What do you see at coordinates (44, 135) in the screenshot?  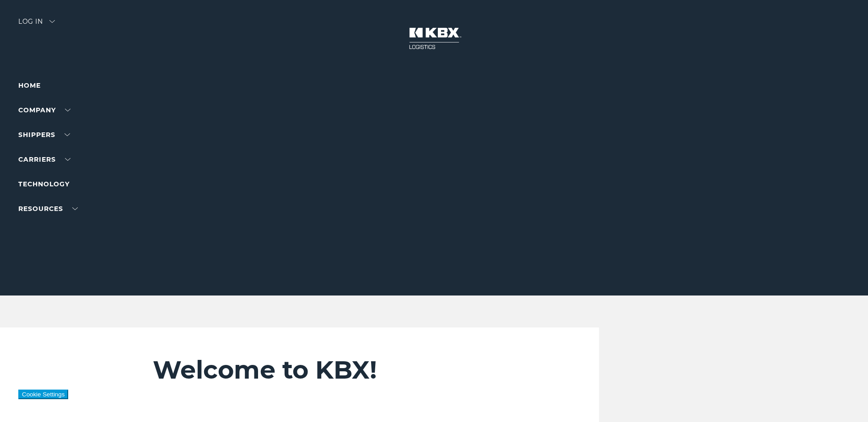 I see `a: SHIPPERS` at bounding box center [44, 135].